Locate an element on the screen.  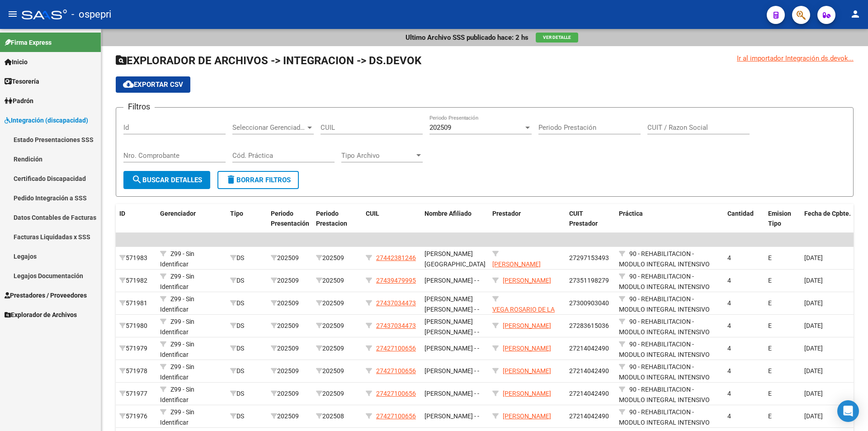
span: Firma Express is located at coordinates (28, 43).